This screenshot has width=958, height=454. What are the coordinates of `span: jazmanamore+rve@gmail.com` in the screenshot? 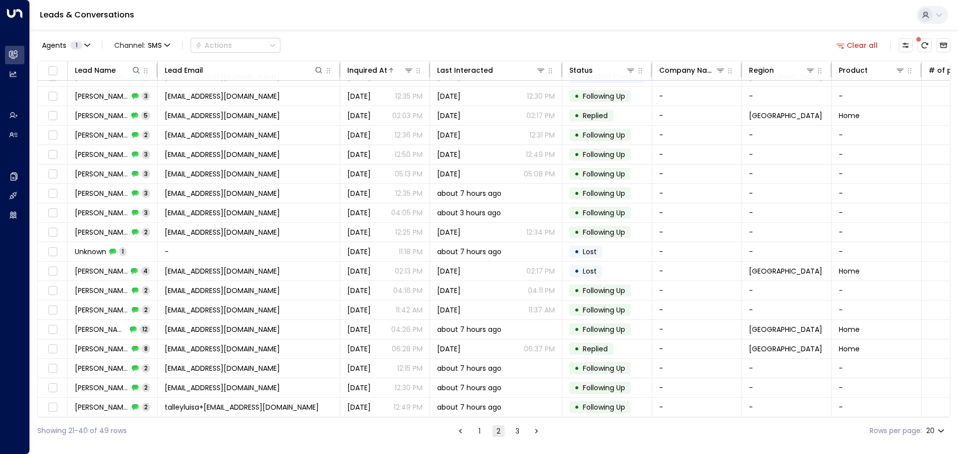 It's located at (222, 96).